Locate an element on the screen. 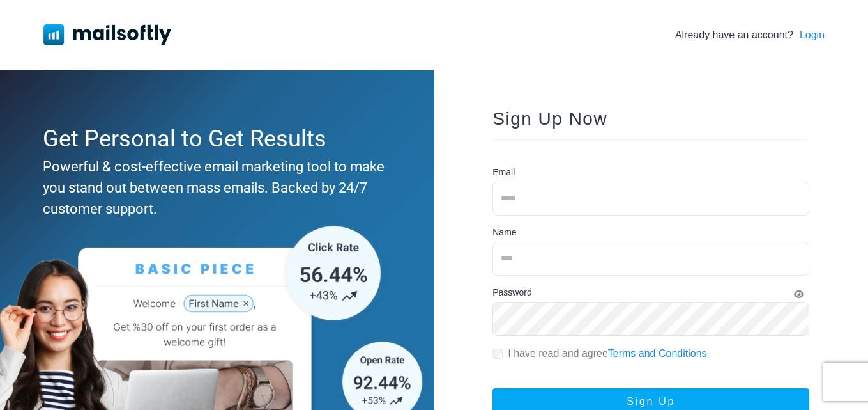 Image resolution: width=868 pixels, height=410 pixels. img: Mailsoftly is located at coordinates (108, 35).